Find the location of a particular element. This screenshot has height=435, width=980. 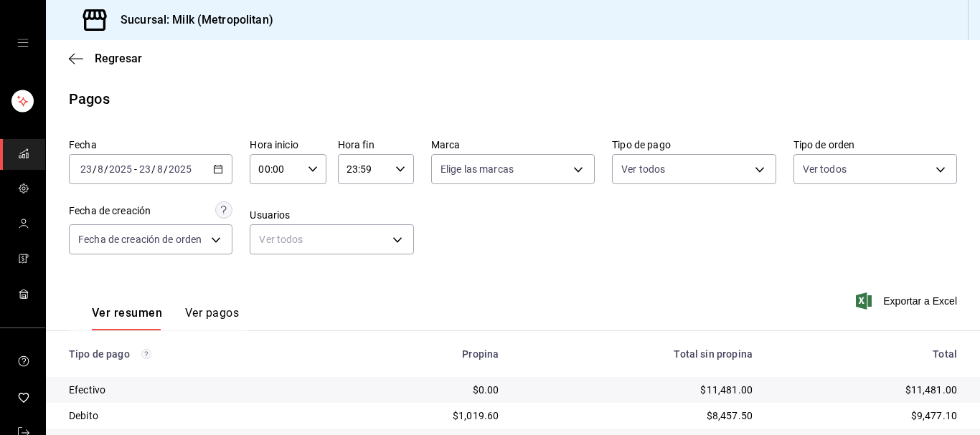

div: Propina is located at coordinates (424, 354).